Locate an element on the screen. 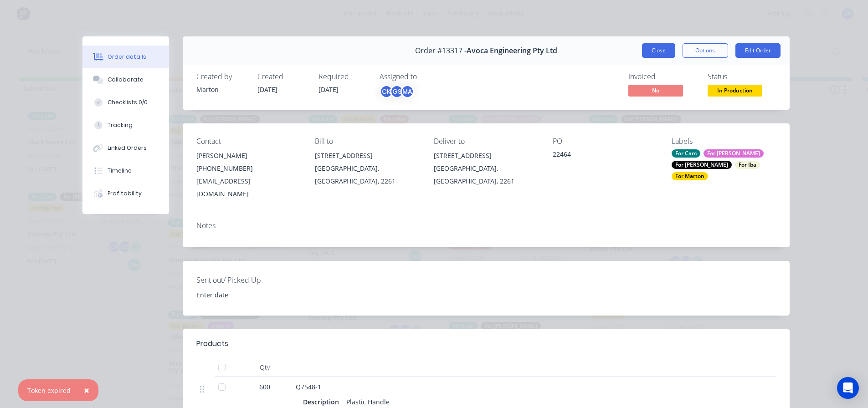  span: Q7548-1 is located at coordinates (308, 387).